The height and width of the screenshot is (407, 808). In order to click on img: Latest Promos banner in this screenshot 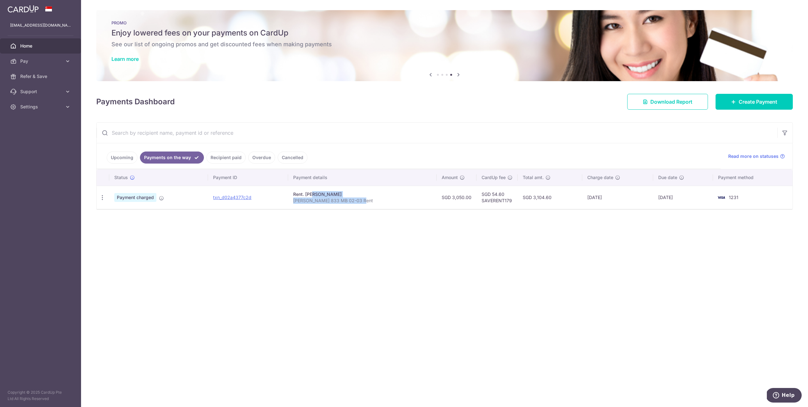, I will do `click(445, 46)`.